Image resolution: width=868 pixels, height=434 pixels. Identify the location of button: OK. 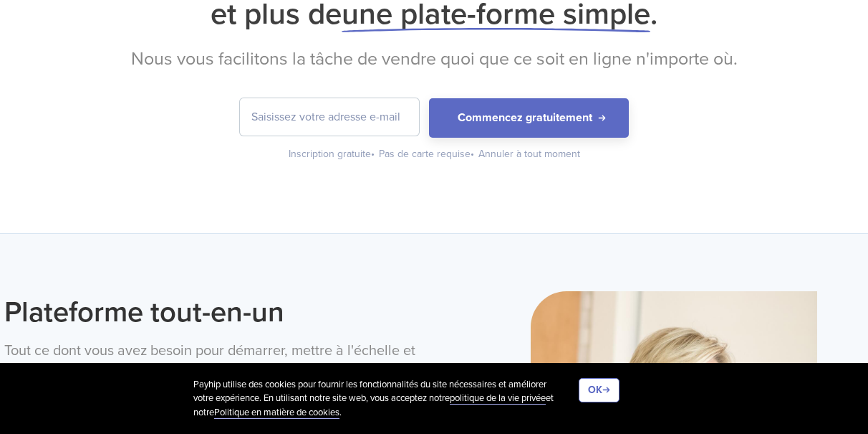
(599, 390).